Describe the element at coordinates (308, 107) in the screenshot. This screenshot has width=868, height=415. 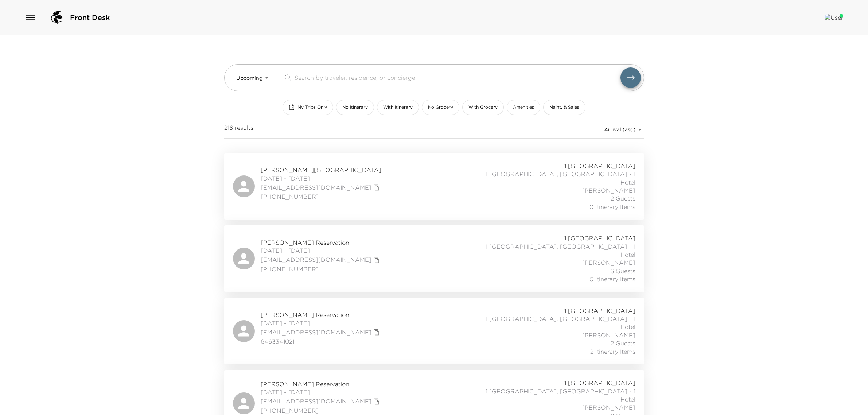
I see `button: My Trips Only` at that location.